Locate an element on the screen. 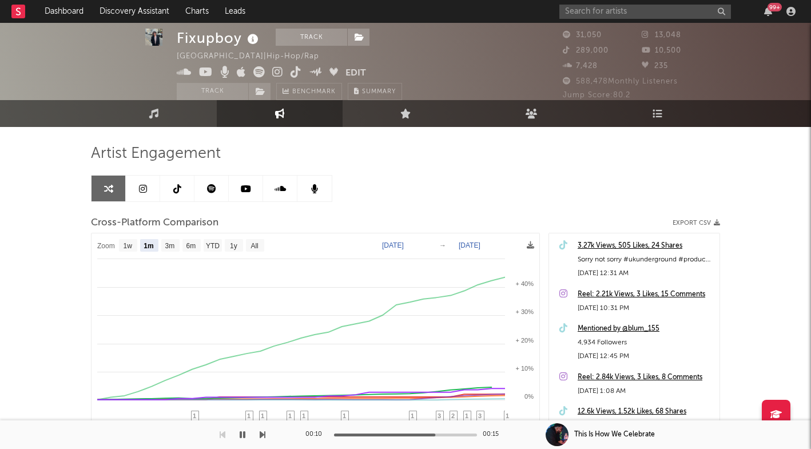  text: All is located at coordinates (254, 246).